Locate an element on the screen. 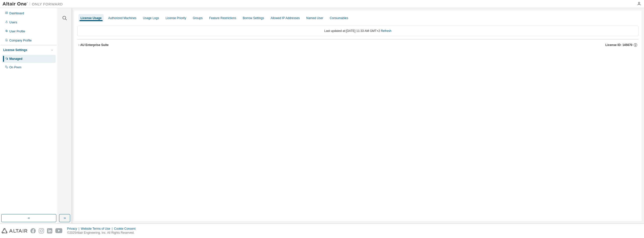  div: Borrow Settings is located at coordinates (254, 18).